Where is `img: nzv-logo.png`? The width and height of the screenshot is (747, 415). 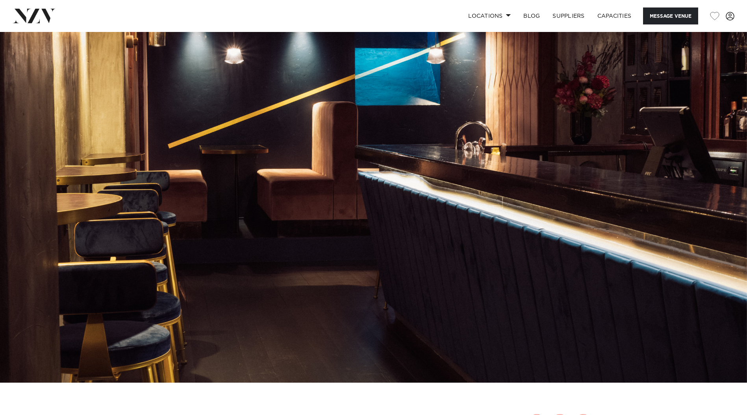
img: nzv-logo.png is located at coordinates (34, 16).